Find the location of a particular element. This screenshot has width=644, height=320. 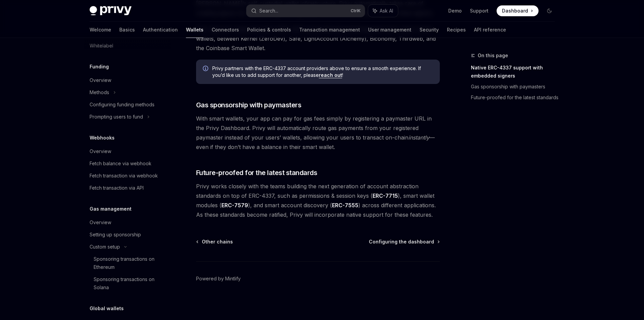

button: Toggle dark mode is located at coordinates (549, 11).